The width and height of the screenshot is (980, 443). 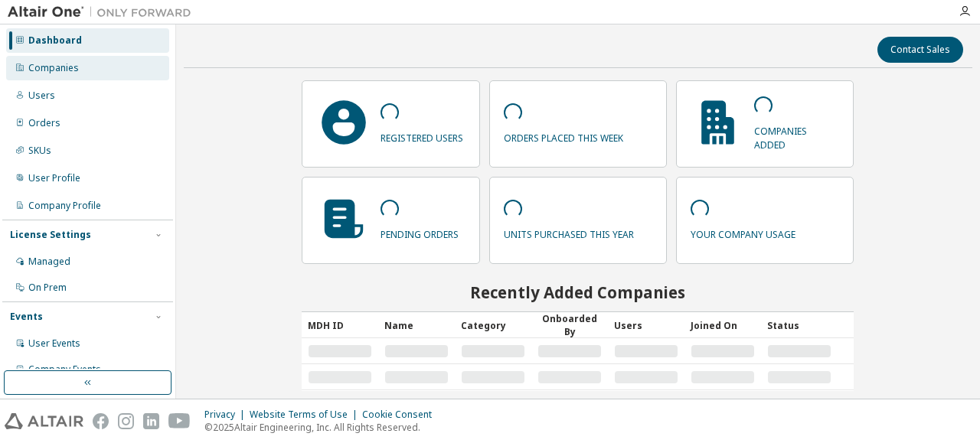 What do you see at coordinates (417, 325) in the screenshot?
I see `div: Name` at bounding box center [417, 325].